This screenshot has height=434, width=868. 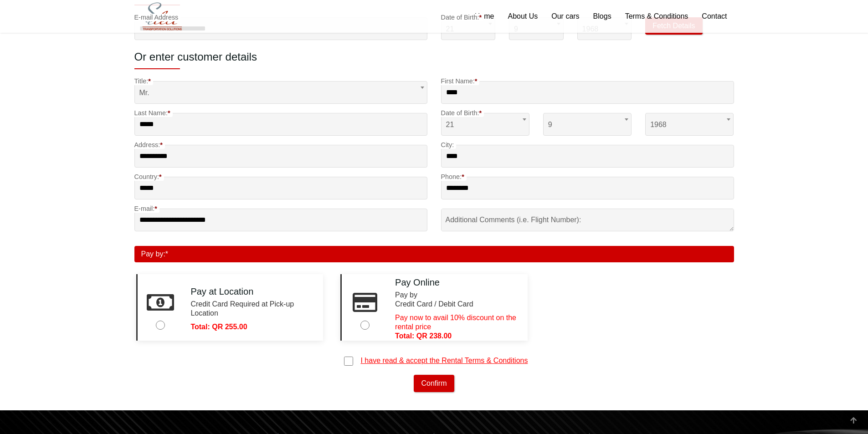 What do you see at coordinates (423, 335) in the screenshot?
I see `strong: Total: QR 238.00` at bounding box center [423, 335].